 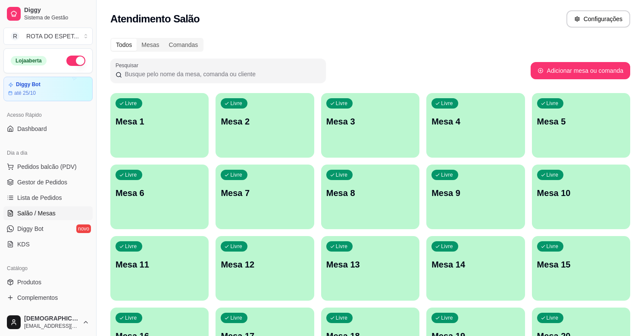 I want to click on p: Mesa 9, so click(x=475, y=193).